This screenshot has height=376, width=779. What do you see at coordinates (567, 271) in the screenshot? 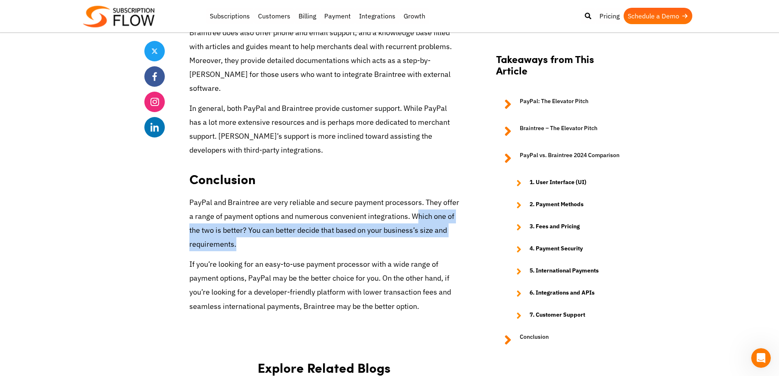
I see `a: 5. International Payments` at bounding box center [567, 271].